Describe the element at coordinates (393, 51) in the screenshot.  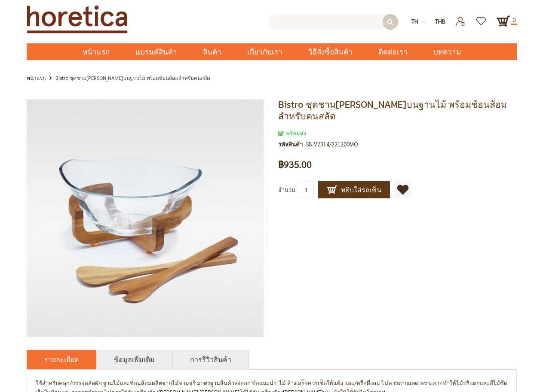
I see `a: ติดต่อเรา` at that location.